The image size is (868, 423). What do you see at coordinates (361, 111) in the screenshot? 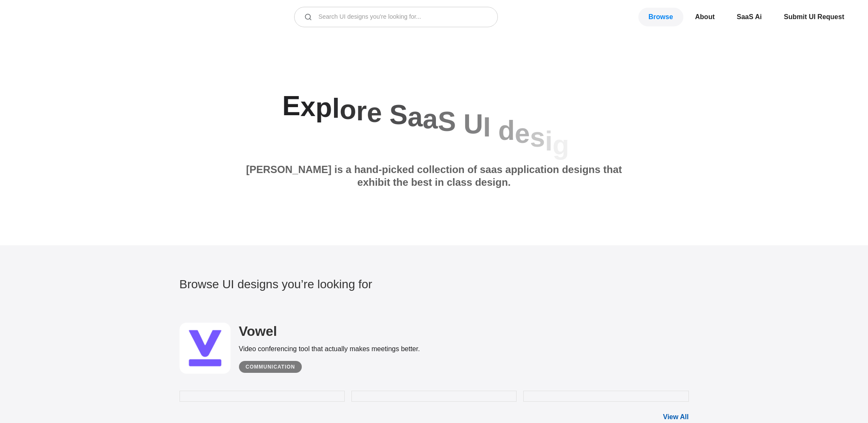
I see `div: r` at bounding box center [361, 111].